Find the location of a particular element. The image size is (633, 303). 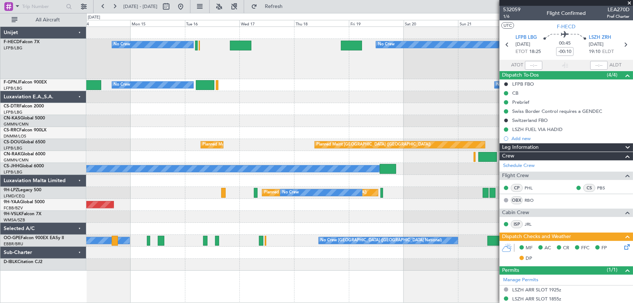

span: 00:45 is located at coordinates (565, 44).